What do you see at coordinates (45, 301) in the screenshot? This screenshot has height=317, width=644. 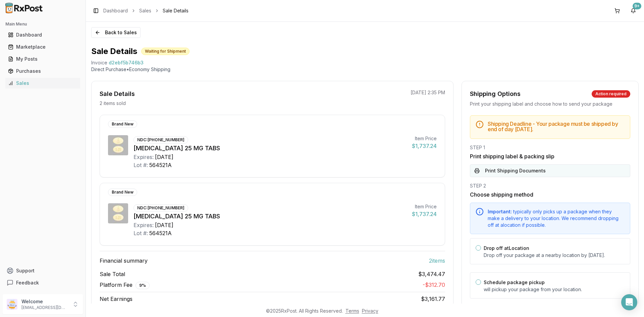 I see `p: Welcome` at bounding box center [45, 301].